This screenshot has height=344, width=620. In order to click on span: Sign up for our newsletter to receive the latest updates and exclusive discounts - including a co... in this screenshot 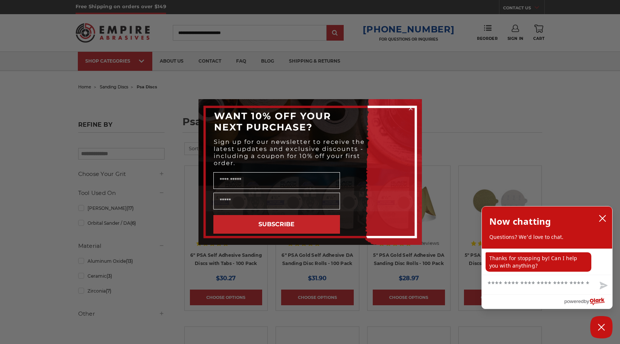, I will do `click(289, 152)`.